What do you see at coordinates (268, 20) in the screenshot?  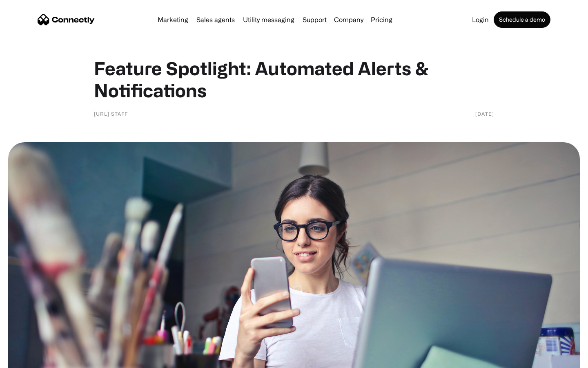 I see `a: Utility messaging` at bounding box center [268, 20].